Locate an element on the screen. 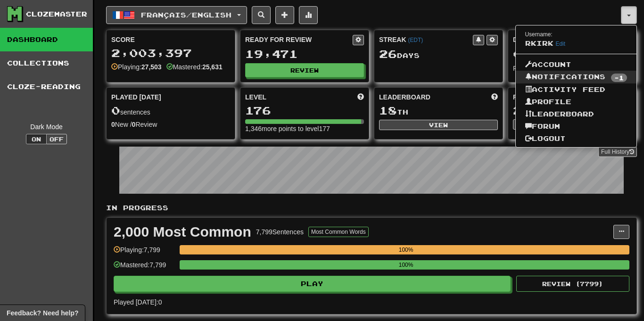 The width and height of the screenshot is (644, 321). div: Playing: is located at coordinates (136, 67).